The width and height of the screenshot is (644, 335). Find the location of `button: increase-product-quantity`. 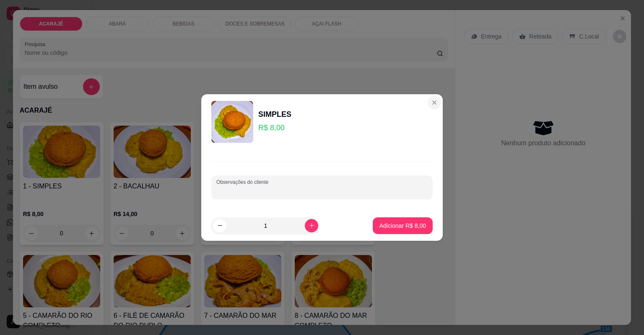

button: increase-product-quantity is located at coordinates (311, 226).